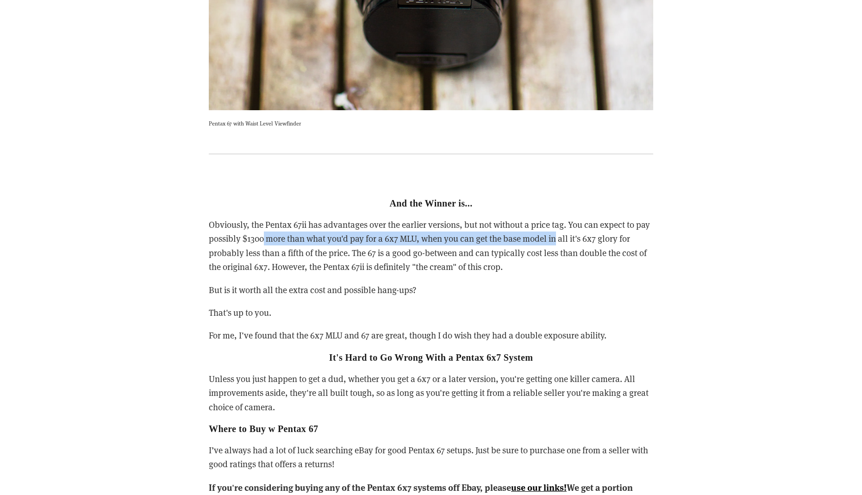 The width and height of the screenshot is (862, 495). I want to click on p: For me, I've found that the 6x7 MLU and 67 are great, though I do wish they had a double exposure..., so click(431, 335).